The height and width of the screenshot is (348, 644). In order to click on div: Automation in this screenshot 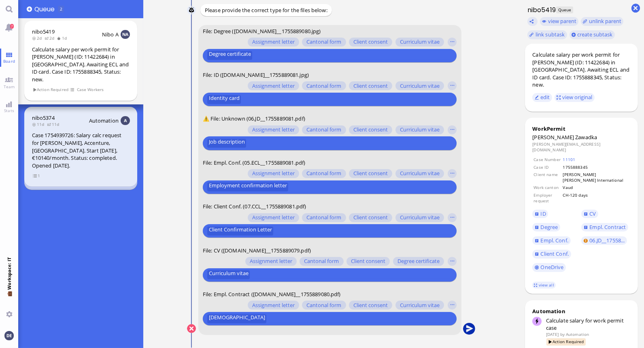, I will do `click(581, 311)`.